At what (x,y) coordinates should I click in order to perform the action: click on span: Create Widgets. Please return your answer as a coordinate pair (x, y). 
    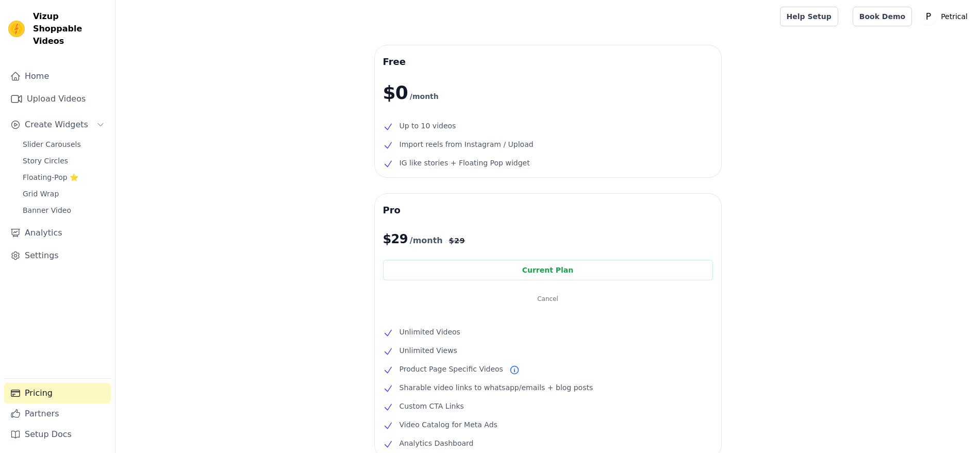
    Looking at the image, I should click on (56, 124).